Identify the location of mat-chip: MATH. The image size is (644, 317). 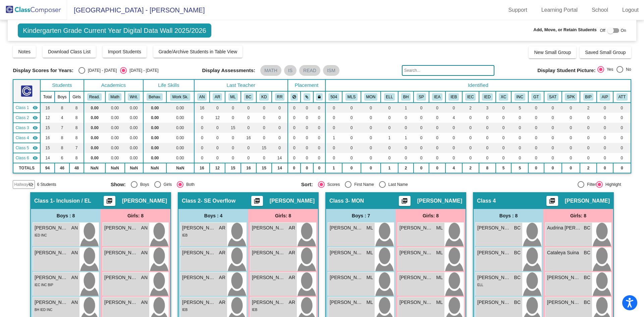
(271, 71).